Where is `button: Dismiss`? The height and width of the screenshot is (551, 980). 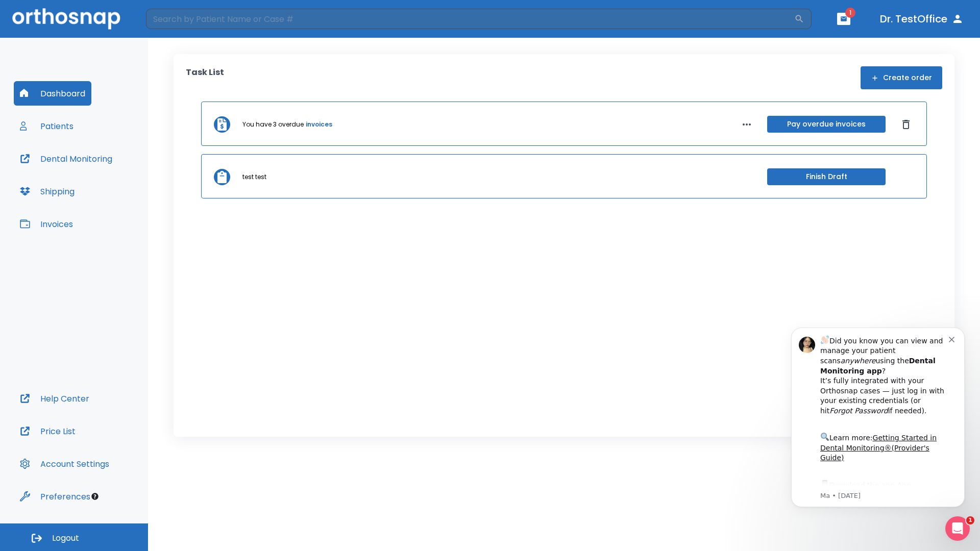 button: Dismiss is located at coordinates (906, 124).